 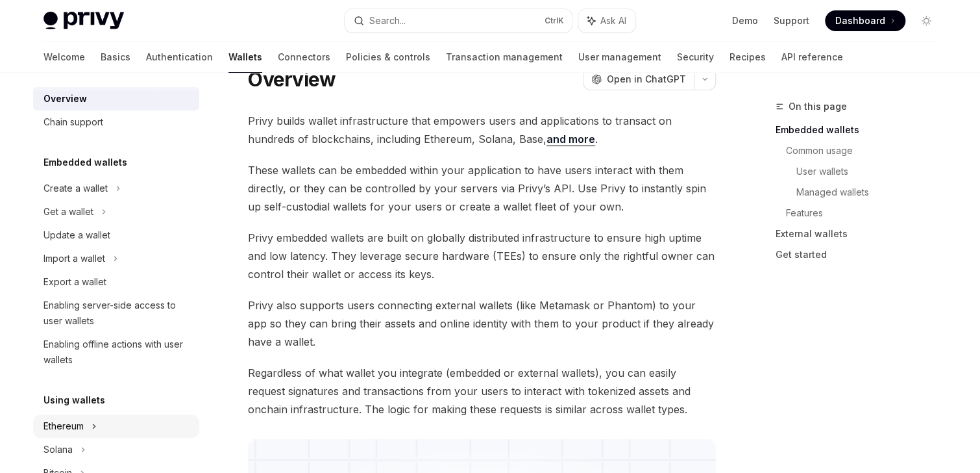 What do you see at coordinates (388, 57) in the screenshot?
I see `a: Policies & controls` at bounding box center [388, 57].